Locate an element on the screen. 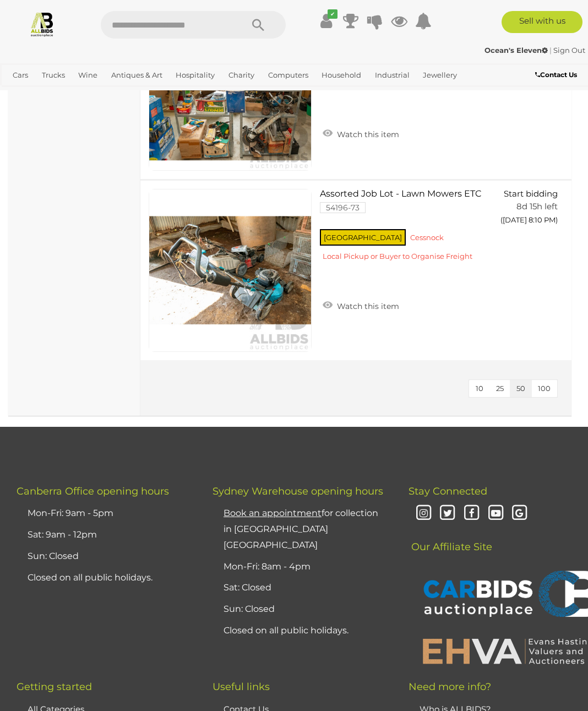 This screenshot has width=588, height=711. a: Antiques & Art is located at coordinates (137, 75).